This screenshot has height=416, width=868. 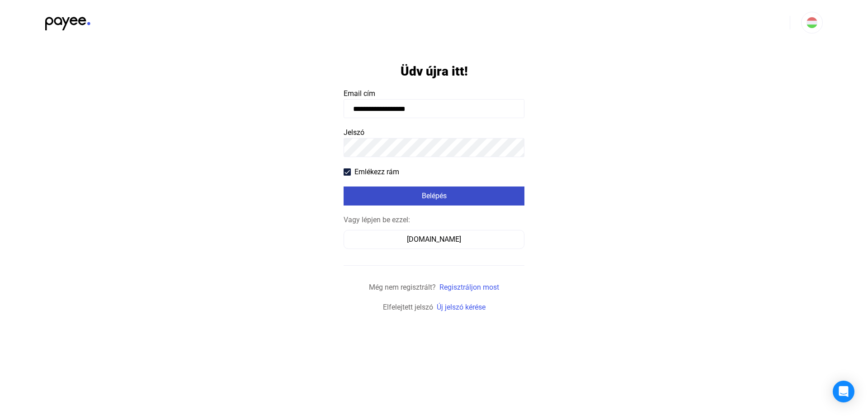 What do you see at coordinates (434, 71) in the screenshot?
I see `h1: Üdv újra itt!` at bounding box center [434, 71].